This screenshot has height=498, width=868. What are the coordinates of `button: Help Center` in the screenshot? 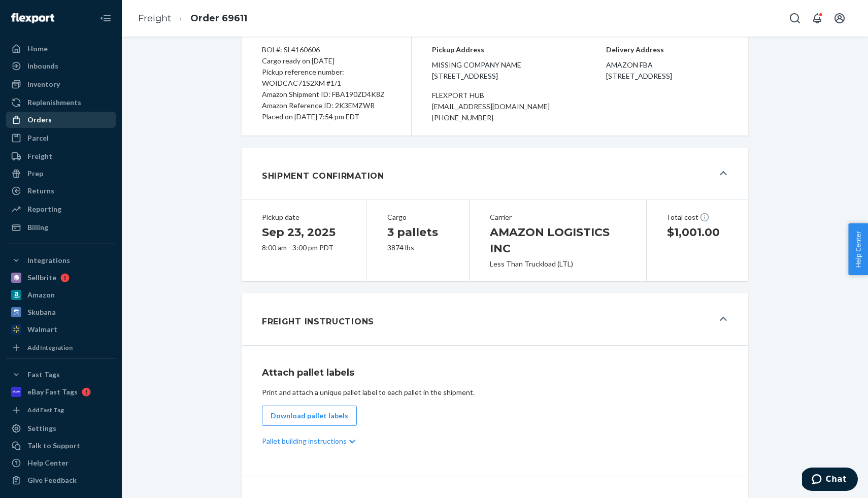 It's located at (858, 250).